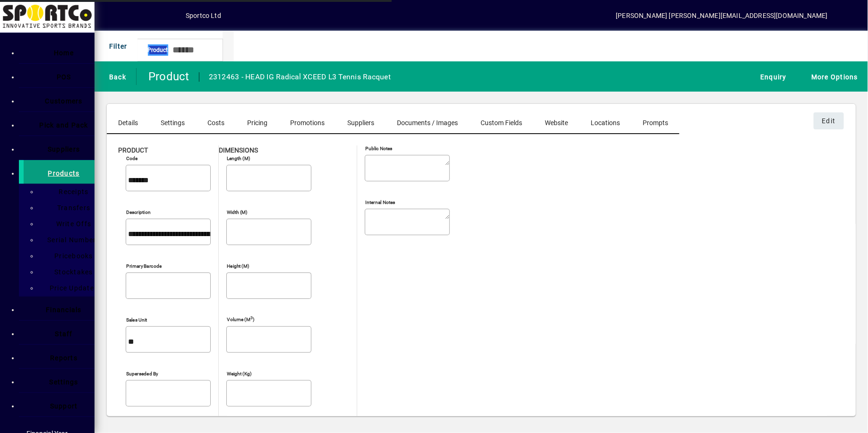  What do you see at coordinates (59, 357) in the screenshot?
I see `a: Reports` at bounding box center [59, 357].